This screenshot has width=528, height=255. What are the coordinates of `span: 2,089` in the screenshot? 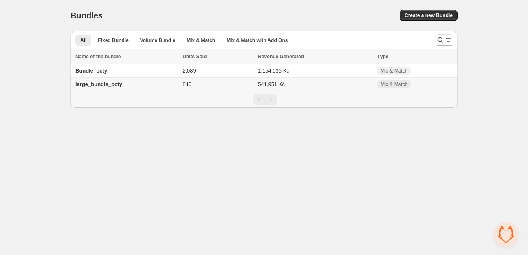 It's located at (189, 70).